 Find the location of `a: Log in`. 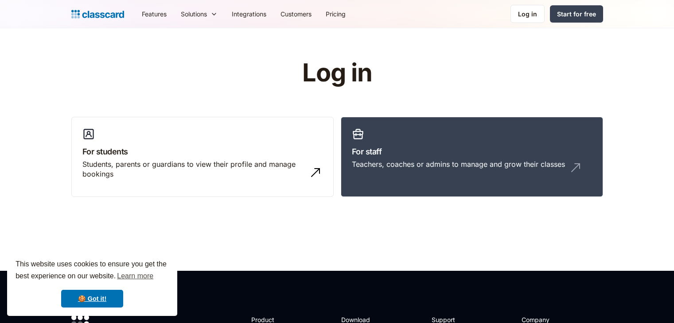

a: Log in is located at coordinates (527, 14).